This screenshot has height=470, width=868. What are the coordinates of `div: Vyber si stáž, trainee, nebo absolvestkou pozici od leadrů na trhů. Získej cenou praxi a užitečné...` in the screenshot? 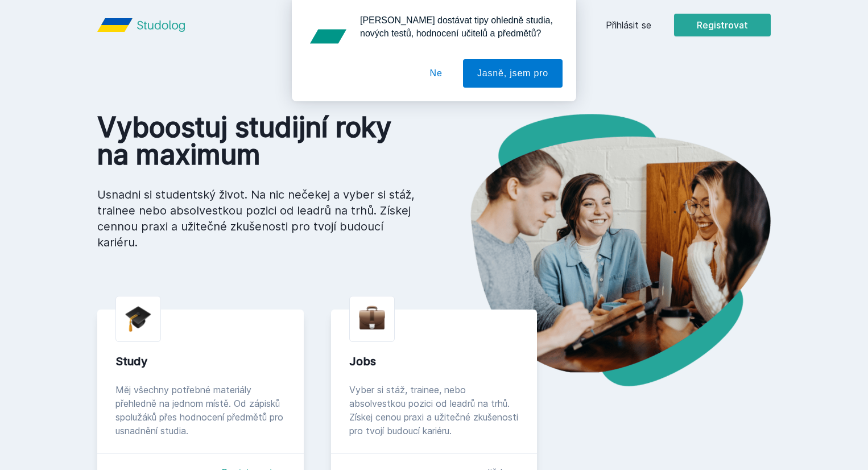 It's located at (434, 411).